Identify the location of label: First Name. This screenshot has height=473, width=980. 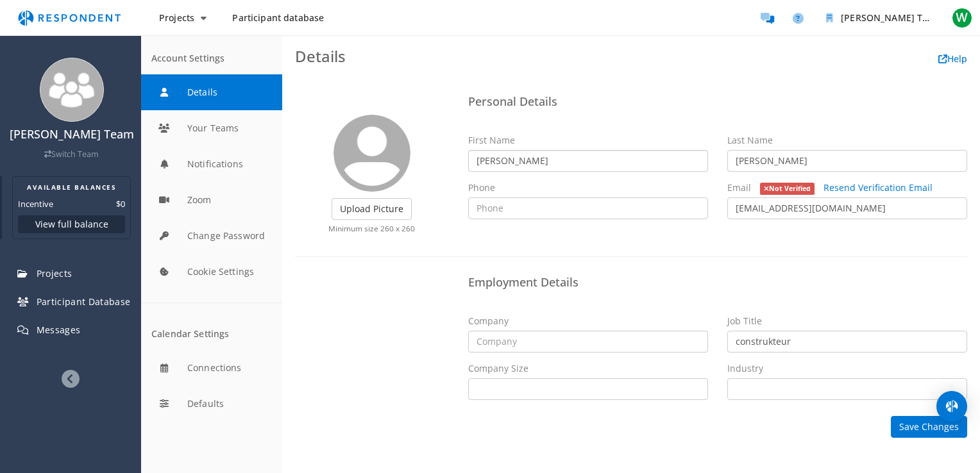
(491, 140).